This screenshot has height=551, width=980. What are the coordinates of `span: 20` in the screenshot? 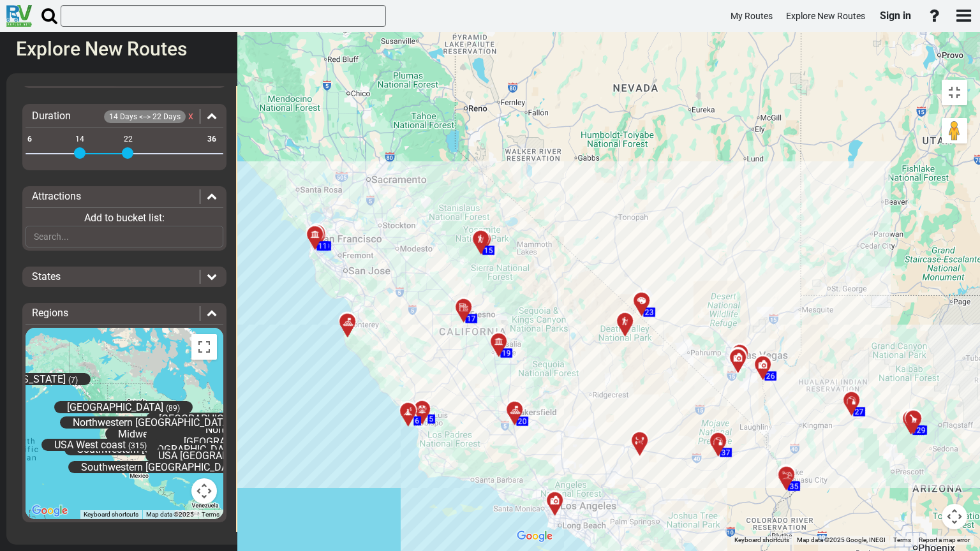 It's located at (523, 422).